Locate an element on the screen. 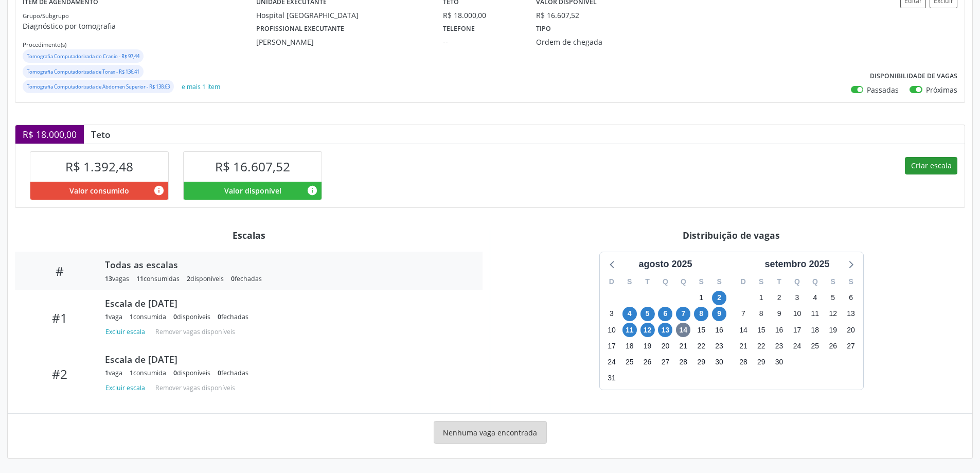 This screenshot has width=980, height=473. div: disponíveis is located at coordinates (205, 279).